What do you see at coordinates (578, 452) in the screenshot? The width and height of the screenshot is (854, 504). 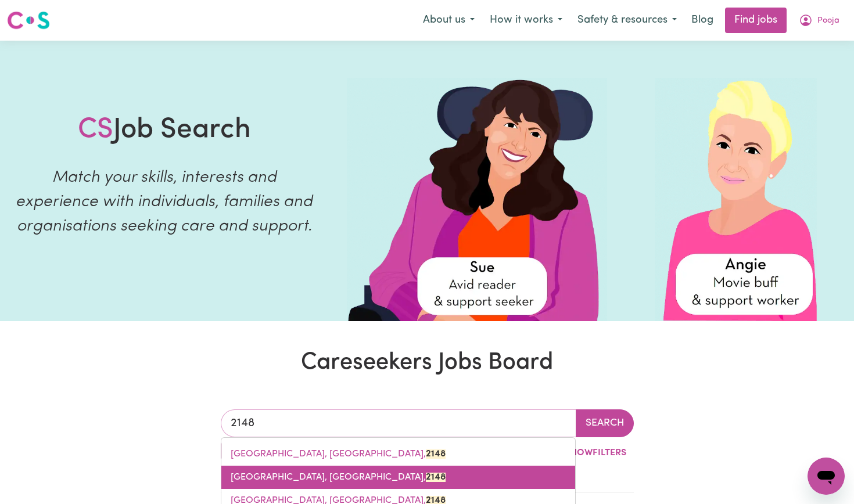 I see `span: Show` at bounding box center [578, 452].